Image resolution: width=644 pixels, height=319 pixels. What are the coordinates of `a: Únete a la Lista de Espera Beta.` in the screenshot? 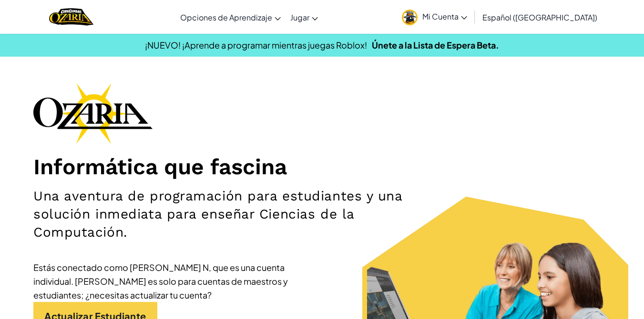 It's located at (435, 45).